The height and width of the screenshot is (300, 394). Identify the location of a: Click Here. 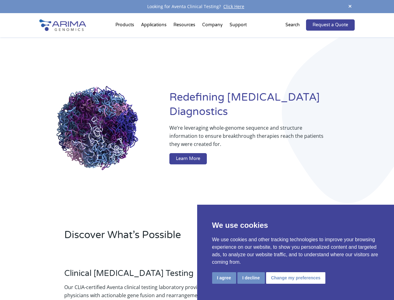
(234, 6).